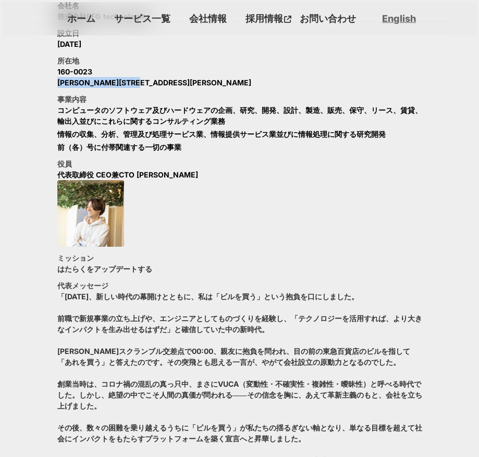 This screenshot has width=479, height=457. What do you see at coordinates (76, 258) in the screenshot?
I see `h3: ミッション` at bounding box center [76, 258].